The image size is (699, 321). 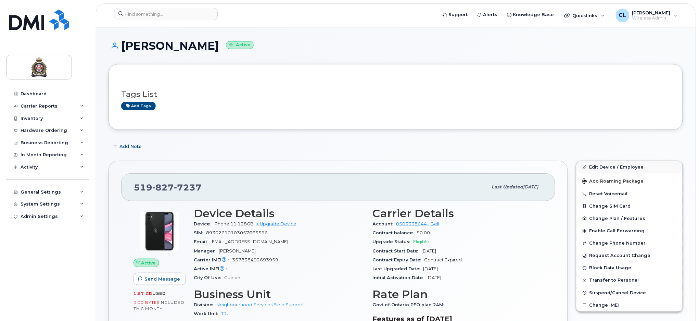 I want to click on h3: Business Unit, so click(x=279, y=294).